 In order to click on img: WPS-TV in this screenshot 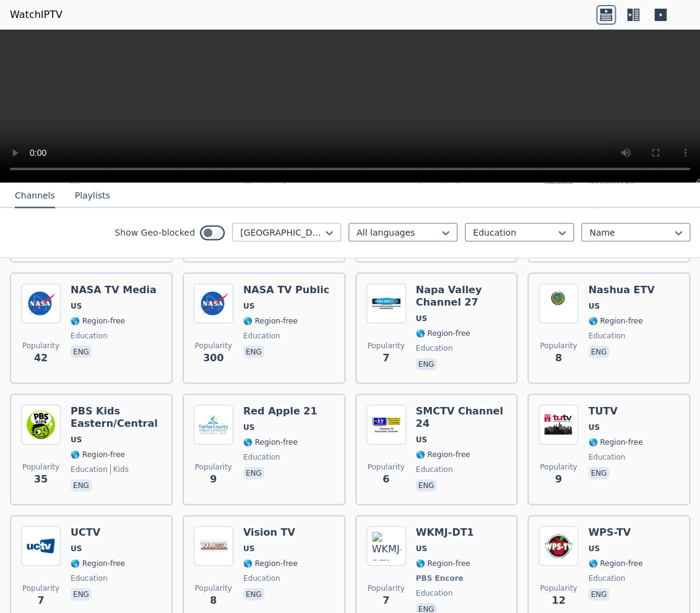, I will do `click(559, 546)`.